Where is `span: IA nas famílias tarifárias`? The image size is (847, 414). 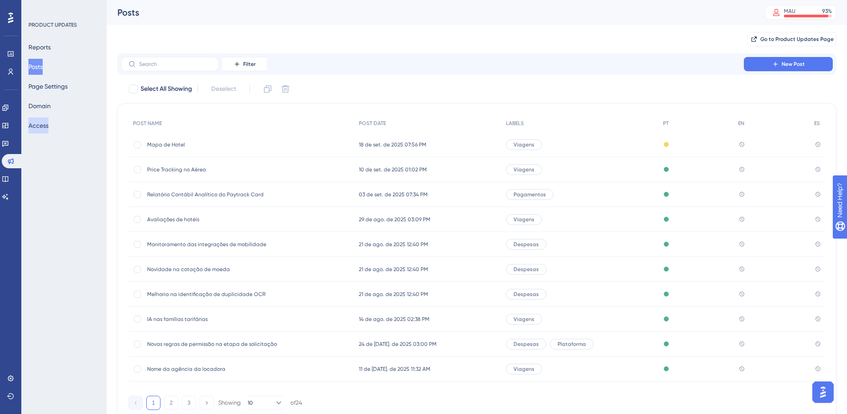 span: IA nas famílias tarifárias is located at coordinates (218, 319).